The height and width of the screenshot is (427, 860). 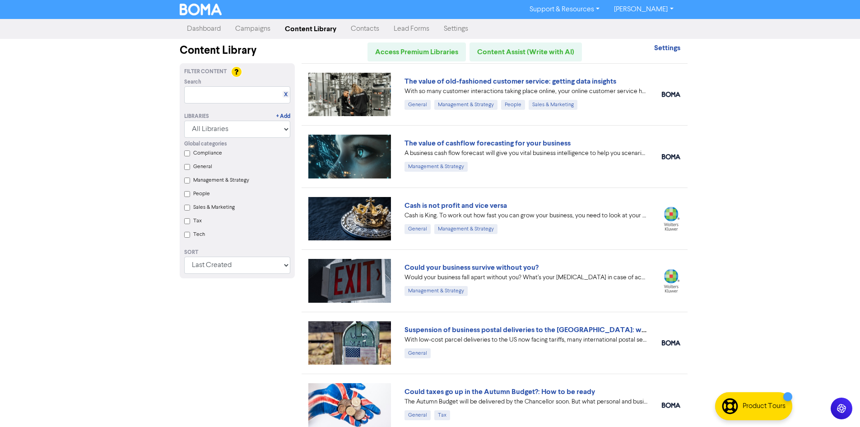 What do you see at coordinates (838, 405) in the screenshot?
I see `div: Chat Widget` at bounding box center [838, 405].